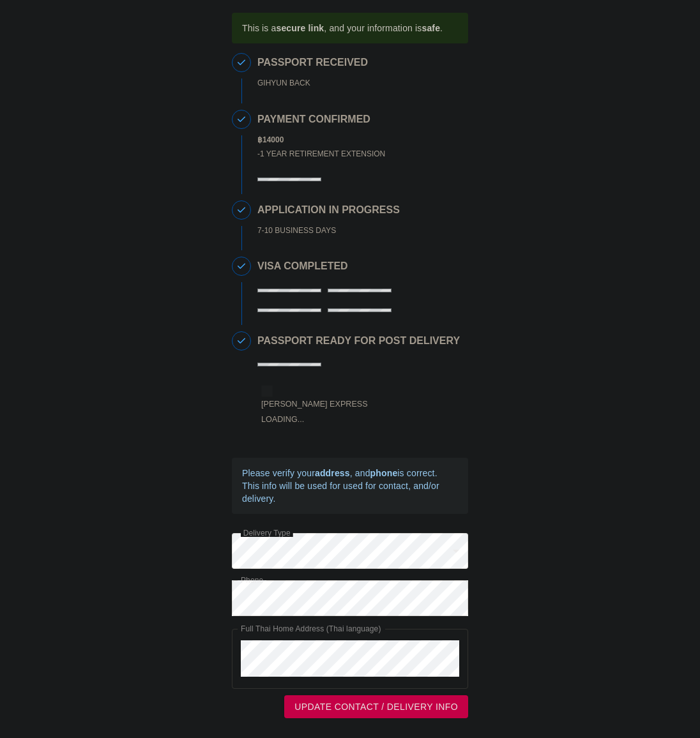 This screenshot has height=738, width=700. I want to click on span: 5, so click(241, 341).